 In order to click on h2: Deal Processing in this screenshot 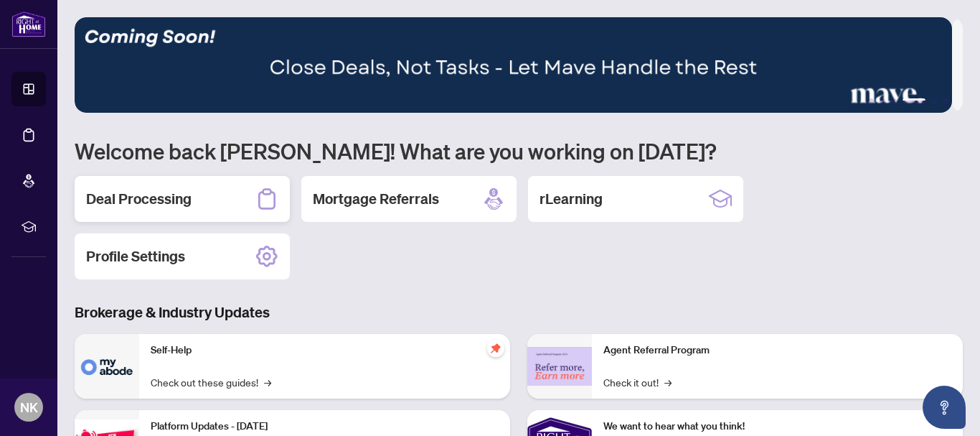, I will do `click(138, 199)`.